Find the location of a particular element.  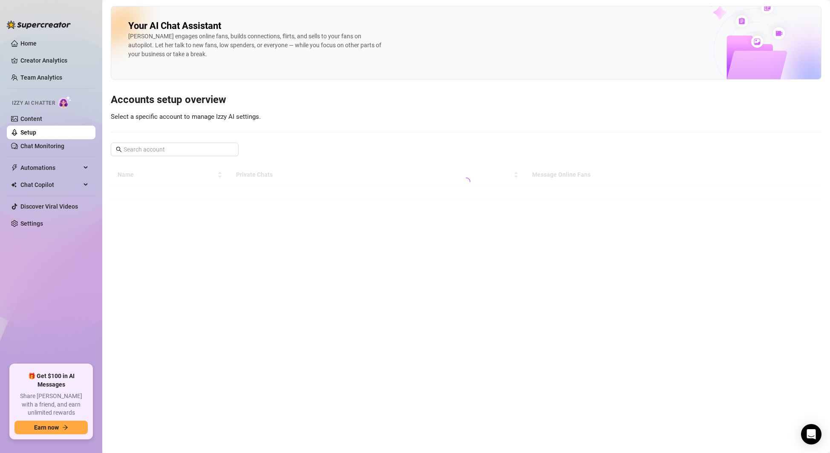

span: Earn now is located at coordinates (46, 428).